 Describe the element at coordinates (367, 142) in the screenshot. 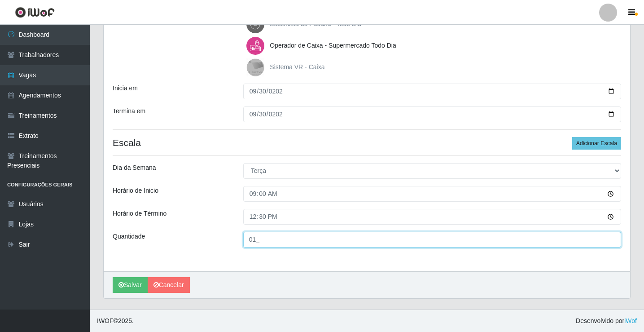

I see `h4: Escala` at that location.